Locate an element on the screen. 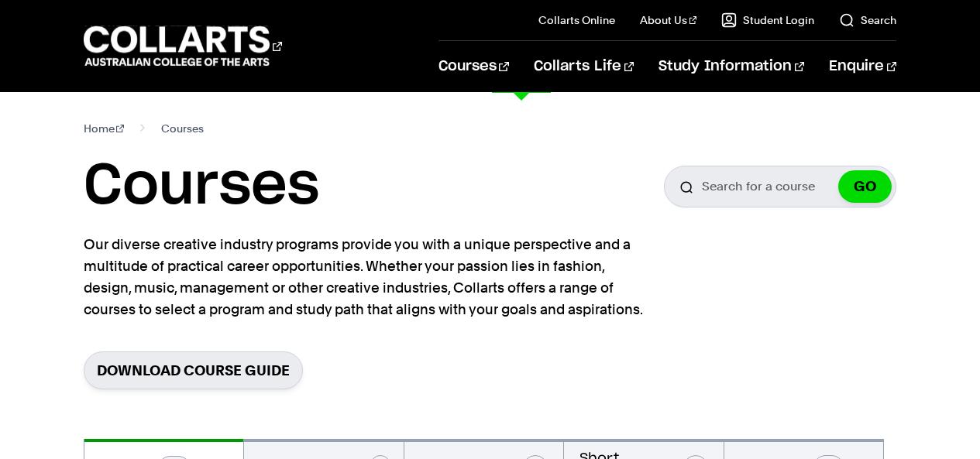 The width and height of the screenshot is (980, 459). input: Search for a course is located at coordinates (780, 187).